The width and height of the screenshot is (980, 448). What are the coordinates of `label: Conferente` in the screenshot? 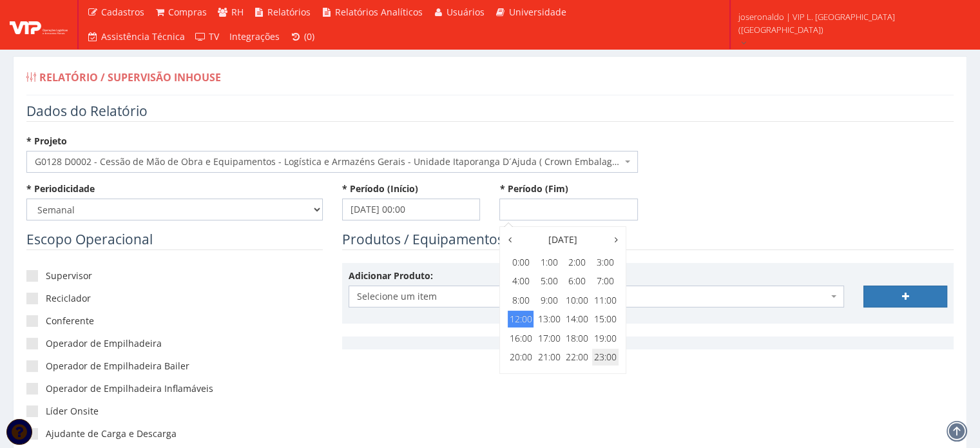 It's located at (174, 321).